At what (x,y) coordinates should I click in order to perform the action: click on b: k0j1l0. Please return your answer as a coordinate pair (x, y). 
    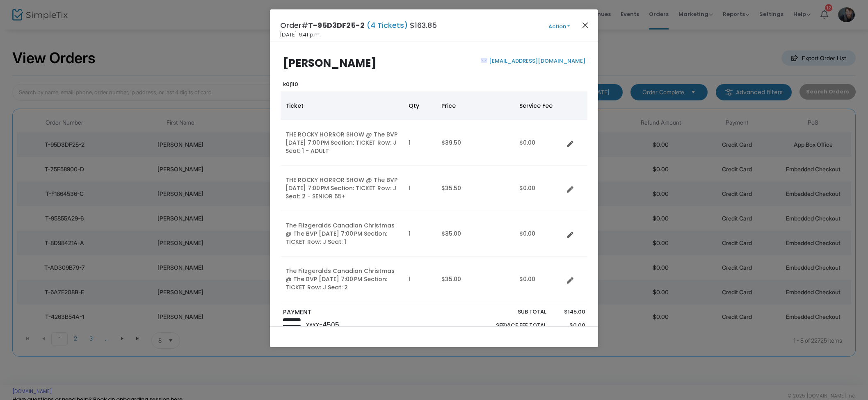
    Looking at the image, I should click on (290, 84).